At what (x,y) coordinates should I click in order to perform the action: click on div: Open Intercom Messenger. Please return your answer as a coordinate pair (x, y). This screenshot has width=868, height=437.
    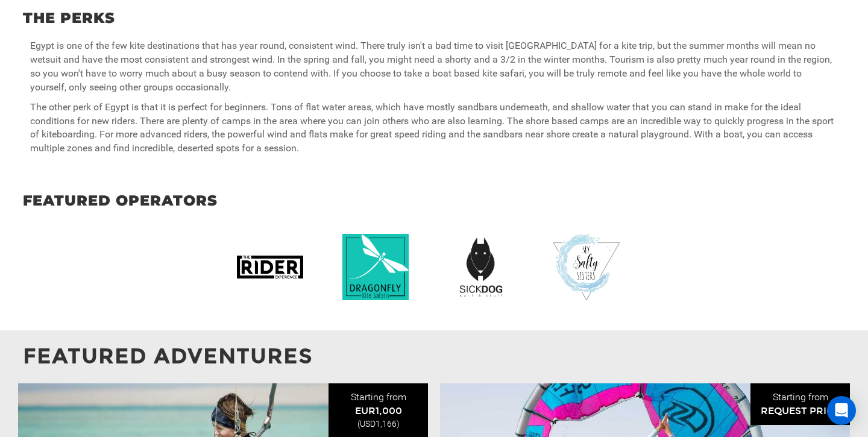
    Looking at the image, I should click on (841, 410).